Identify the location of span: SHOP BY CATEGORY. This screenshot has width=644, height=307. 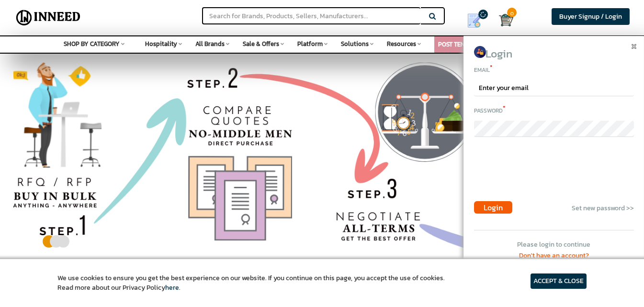
(91, 43).